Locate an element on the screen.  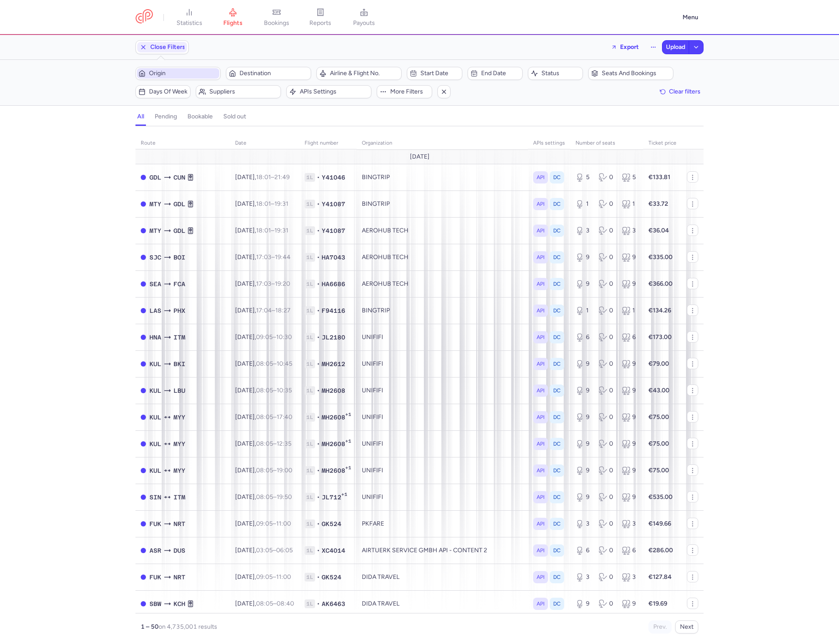
time: 17:04 is located at coordinates (264, 310).